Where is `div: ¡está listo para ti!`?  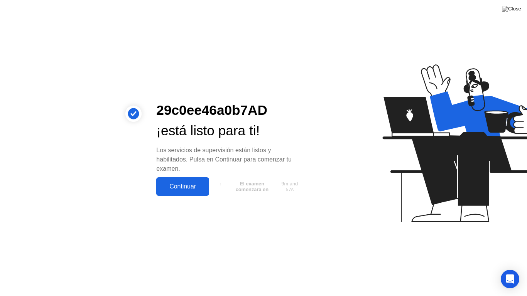
div: ¡está listo para ti! is located at coordinates (230, 131).